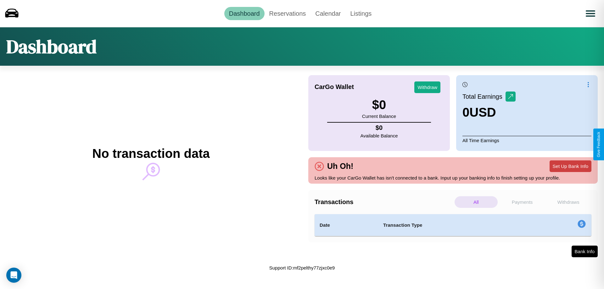 The image size is (604, 289). Describe the element at coordinates (453, 225) in the screenshot. I see `table: simple table` at that location.